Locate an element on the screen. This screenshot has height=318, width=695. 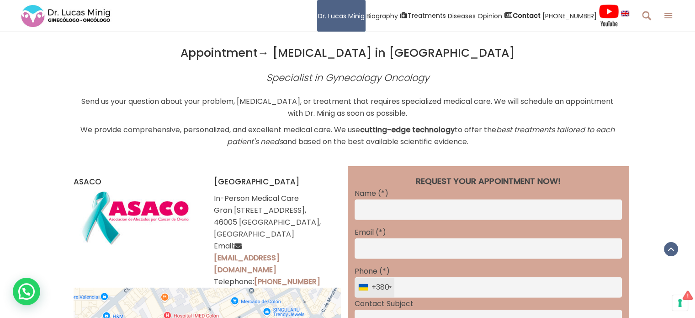
div: Ukraine (Україна): +380 is located at coordinates (375, 287).